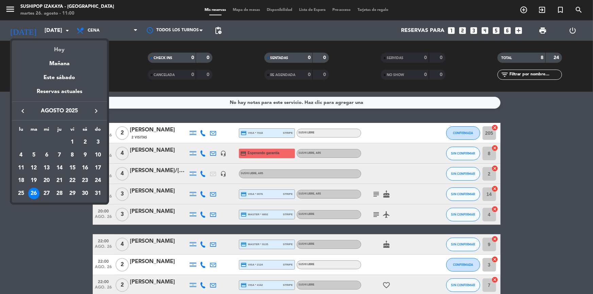  I want to click on div: 8, so click(72, 155).